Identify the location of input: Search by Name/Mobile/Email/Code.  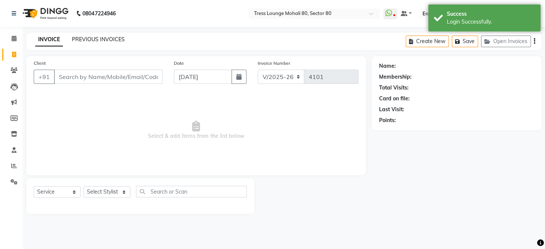
(108, 77).